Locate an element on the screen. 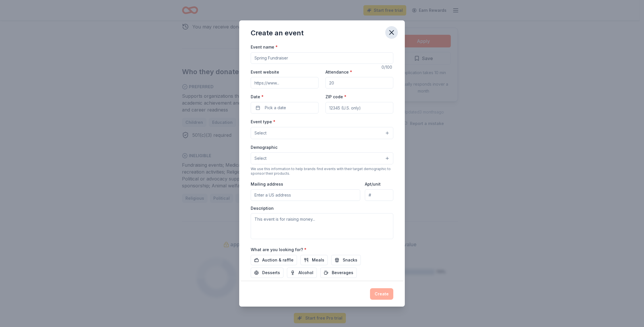 This screenshot has height=327, width=644. span: Beverages is located at coordinates (342, 273).